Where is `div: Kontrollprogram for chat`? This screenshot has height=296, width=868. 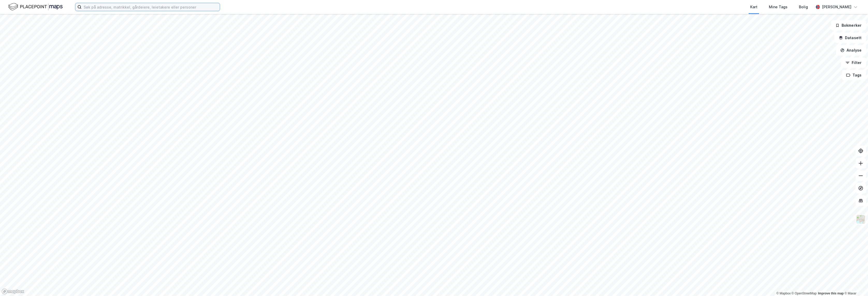 div: Kontrollprogram for chat is located at coordinates (856, 284).